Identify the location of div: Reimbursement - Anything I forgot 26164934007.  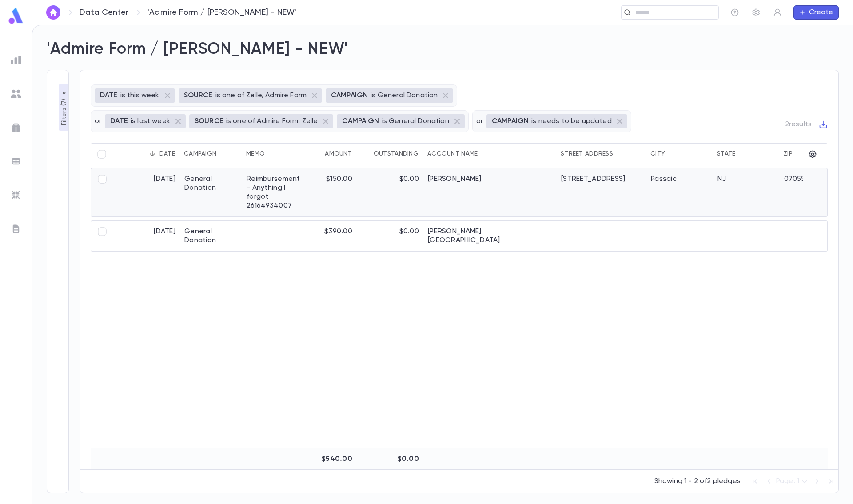
(276, 193).